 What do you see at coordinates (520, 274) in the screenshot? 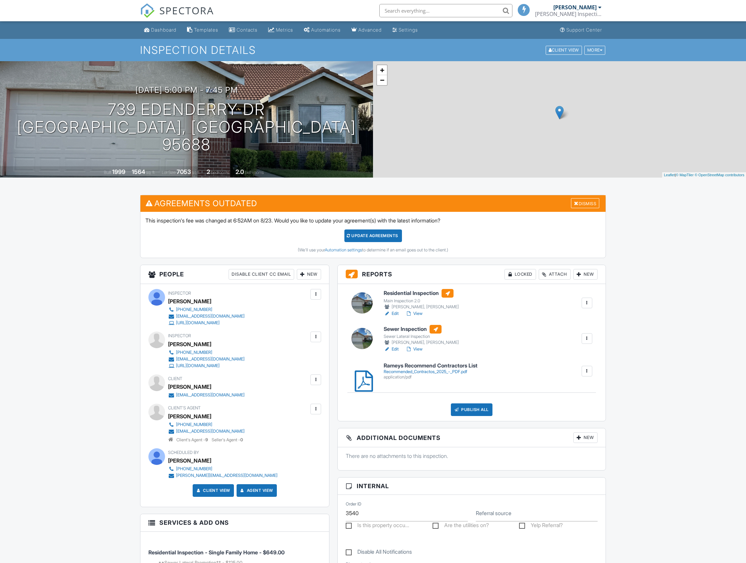
I see `div: Locked` at bounding box center [520, 274].